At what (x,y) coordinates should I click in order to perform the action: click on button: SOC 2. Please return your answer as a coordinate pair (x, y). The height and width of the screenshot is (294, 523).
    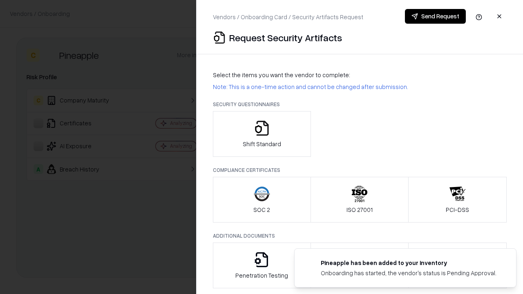
    Looking at the image, I should click on (262, 200).